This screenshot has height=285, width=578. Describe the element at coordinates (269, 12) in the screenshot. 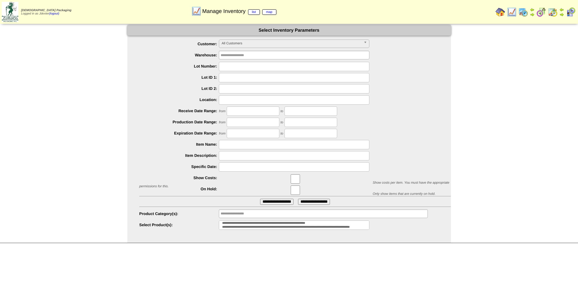

I see `a: map` at that location.